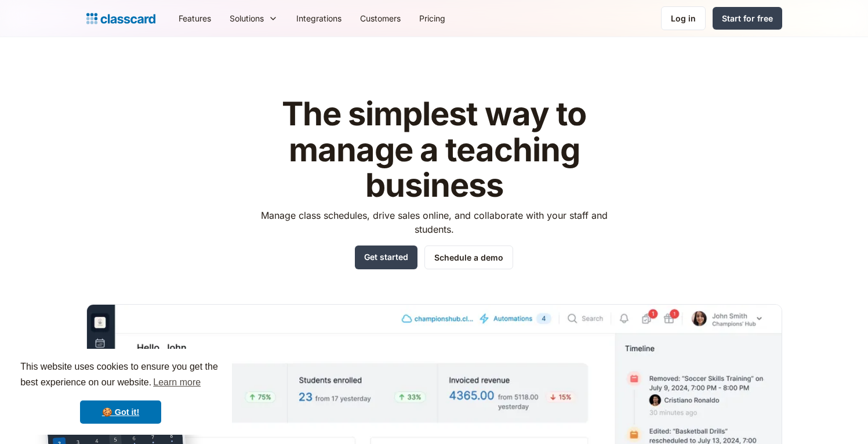 This screenshot has width=868, height=444. I want to click on p: Manage class schedules, drive sales online, and collaborate with your staff and students., so click(434, 222).